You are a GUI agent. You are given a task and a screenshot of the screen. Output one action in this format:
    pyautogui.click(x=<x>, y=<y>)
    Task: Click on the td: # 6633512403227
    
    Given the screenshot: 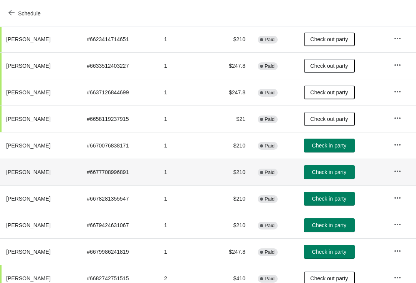 What is the action you would take?
    pyautogui.click(x=119, y=65)
    